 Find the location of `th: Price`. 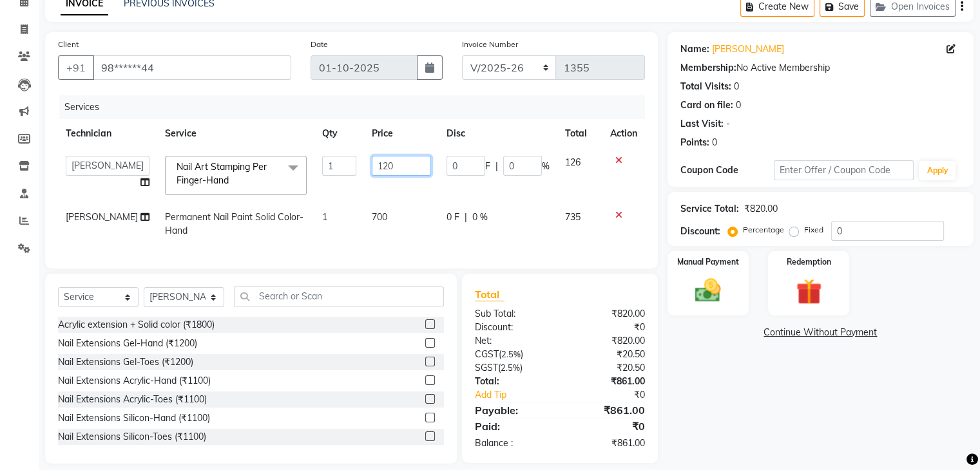

th: Price is located at coordinates (402, 133).